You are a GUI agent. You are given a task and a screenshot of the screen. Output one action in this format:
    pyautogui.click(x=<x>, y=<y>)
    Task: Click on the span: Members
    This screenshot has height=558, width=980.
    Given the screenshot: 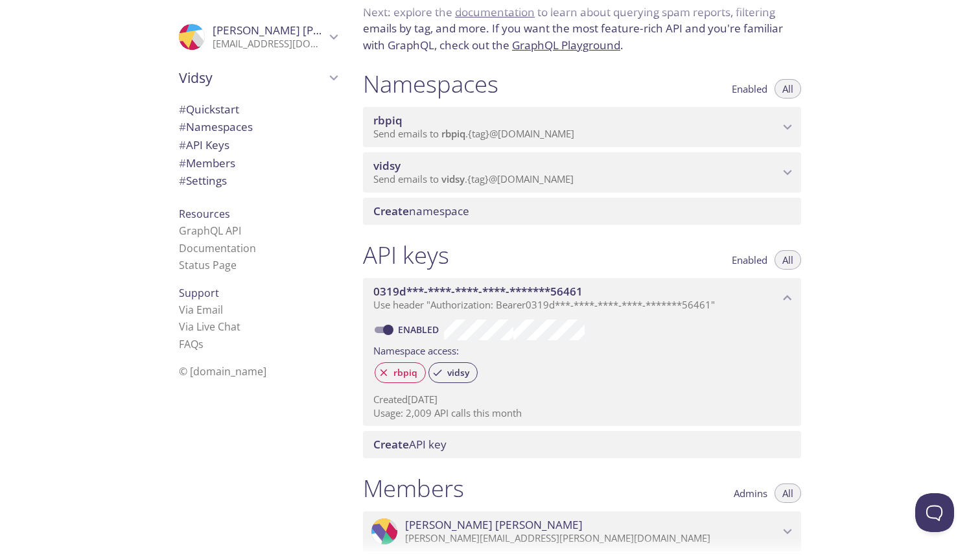 What is the action you would take?
    pyautogui.click(x=207, y=163)
    